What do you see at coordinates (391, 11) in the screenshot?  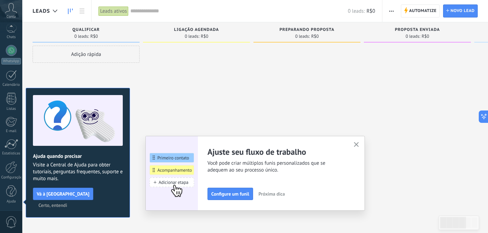 I see `button: Mais` at bounding box center [391, 11].